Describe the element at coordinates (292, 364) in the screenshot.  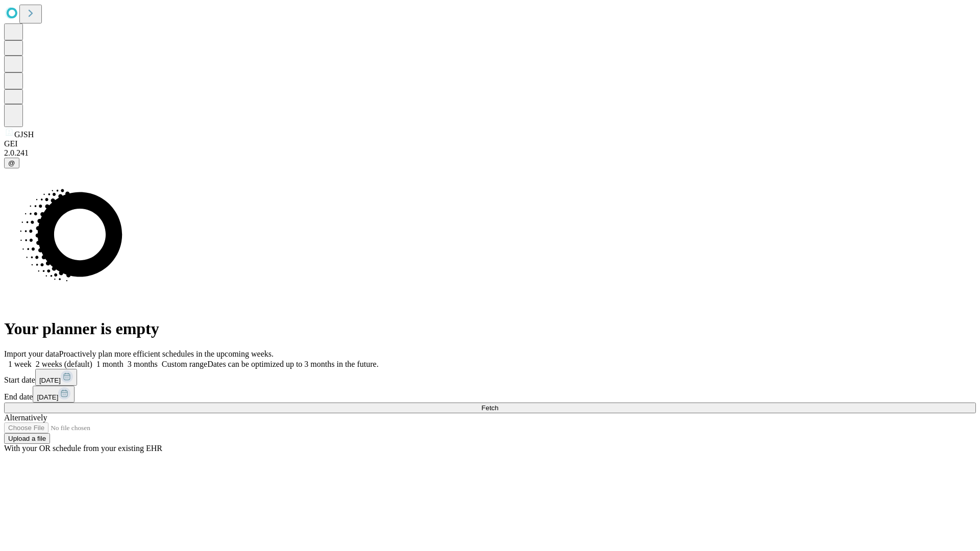
I see `span: Dates can be optimized up to 3 months in the future.` at that location.